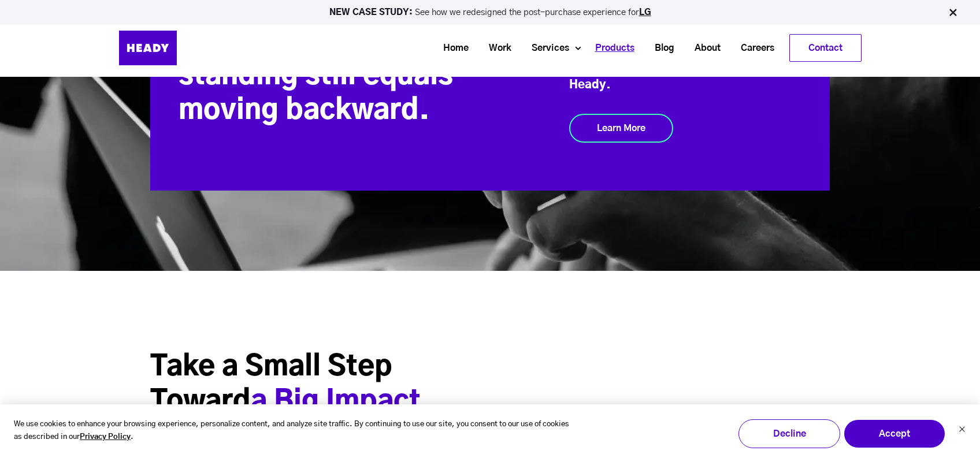  I want to click on button: Decline, so click(789, 434).